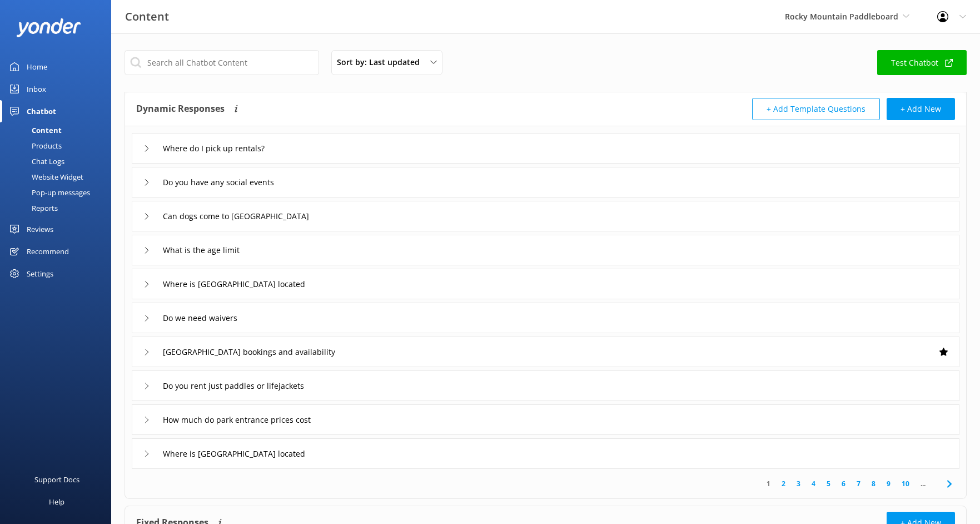 The image size is (980, 524). Describe the element at coordinates (48, 192) in the screenshot. I see `div: Pop-up messages` at that location.